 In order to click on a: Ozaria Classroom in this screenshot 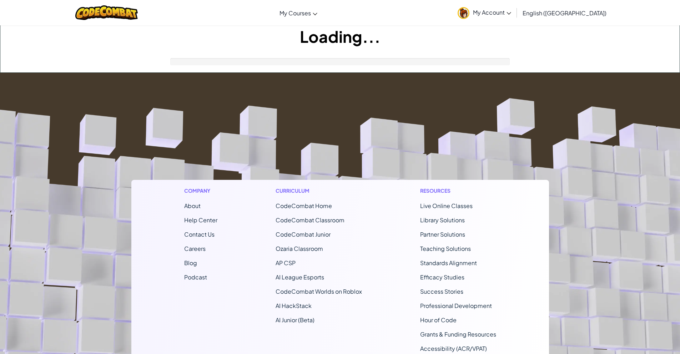, I will do `click(299, 249)`.